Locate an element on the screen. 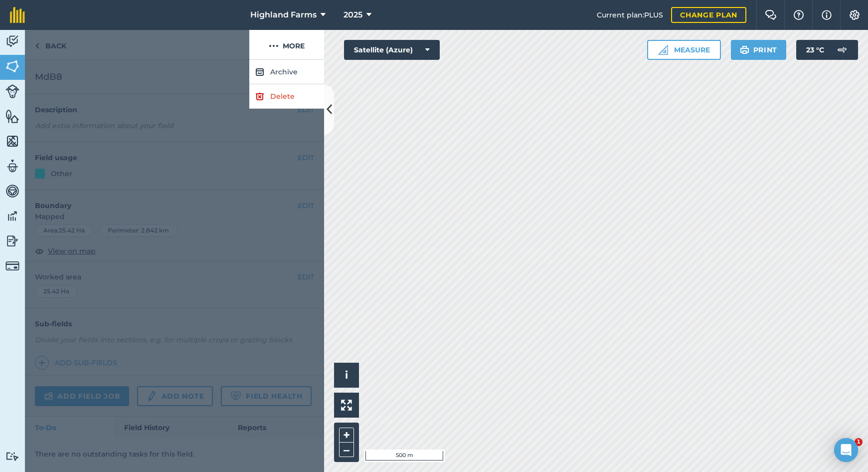 This screenshot has width=868, height=472. div: Open Intercom Messenger is located at coordinates (846, 450).